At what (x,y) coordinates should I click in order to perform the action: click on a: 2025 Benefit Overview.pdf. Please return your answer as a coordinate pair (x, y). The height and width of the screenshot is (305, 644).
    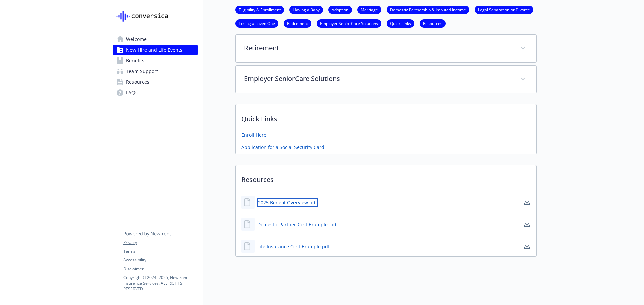
    Looking at the image, I should click on (288, 202).